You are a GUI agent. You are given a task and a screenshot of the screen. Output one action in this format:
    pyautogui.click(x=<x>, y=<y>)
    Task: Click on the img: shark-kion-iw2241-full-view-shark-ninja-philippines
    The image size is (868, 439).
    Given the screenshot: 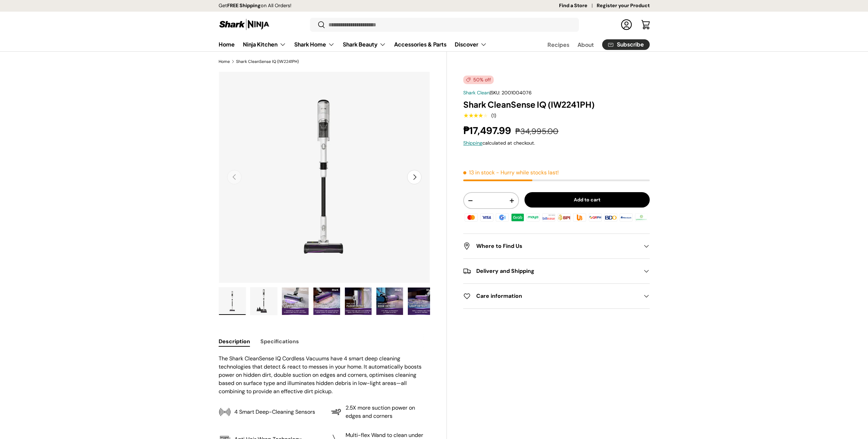 What is the action you would take?
    pyautogui.click(x=232, y=301)
    